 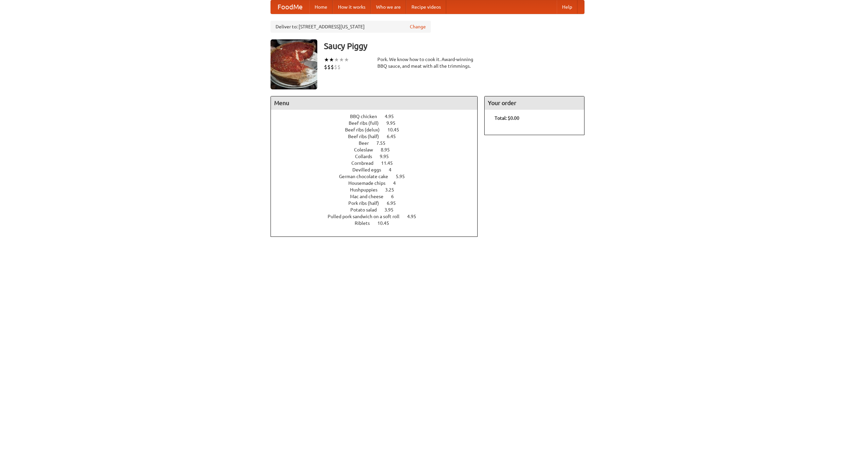 What do you see at coordinates (378, 223) in the screenshot?
I see `a: Riblets 10.45` at bounding box center [378, 223].